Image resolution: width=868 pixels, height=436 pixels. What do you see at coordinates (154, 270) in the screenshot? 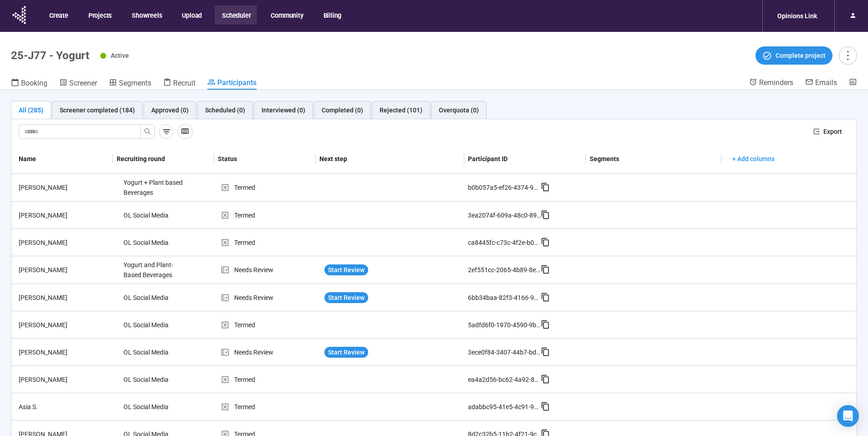
I see `div: Yogurt and Plant-Based Beverages` at bounding box center [154, 270].